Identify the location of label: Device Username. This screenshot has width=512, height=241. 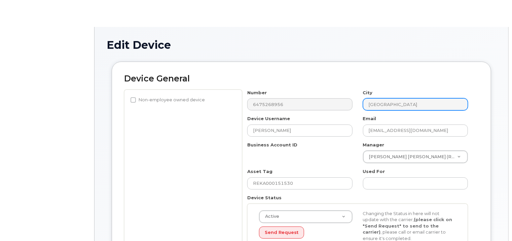
(269, 118).